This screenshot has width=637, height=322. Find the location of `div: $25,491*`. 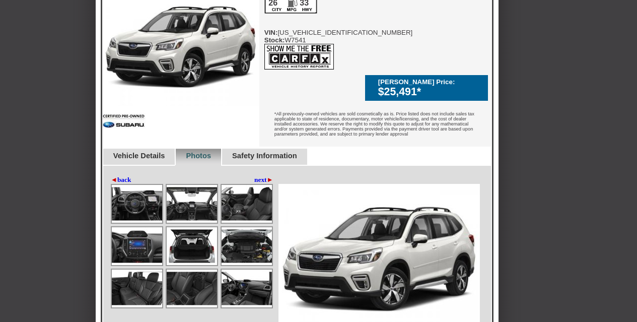

div: $25,491* is located at coordinates (430, 92).